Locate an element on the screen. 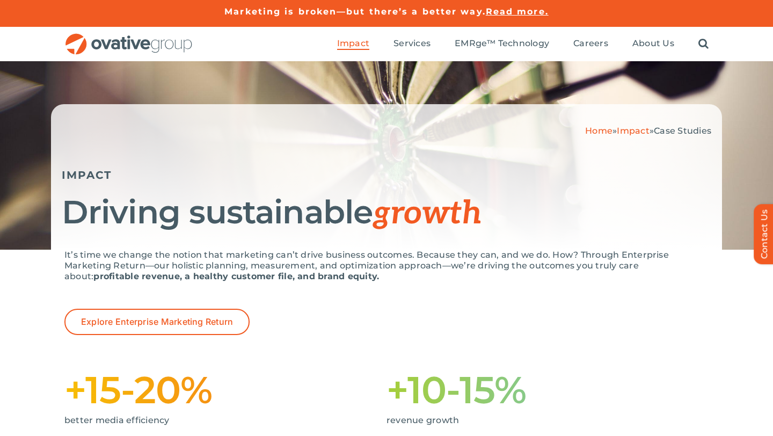 The width and height of the screenshot is (773, 436). h1: Driving sustainable is located at coordinates (386, 213).